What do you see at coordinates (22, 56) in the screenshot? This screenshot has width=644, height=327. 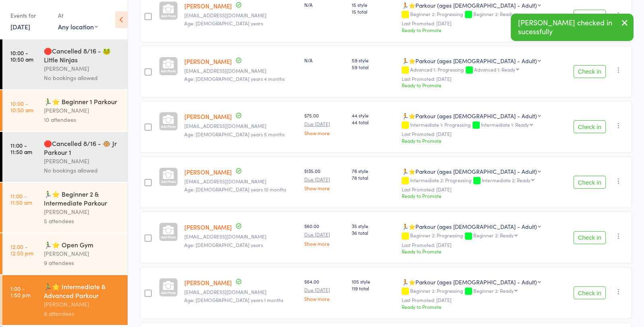 I see `time: 10:00 - 10:50 am` at bounding box center [22, 56].